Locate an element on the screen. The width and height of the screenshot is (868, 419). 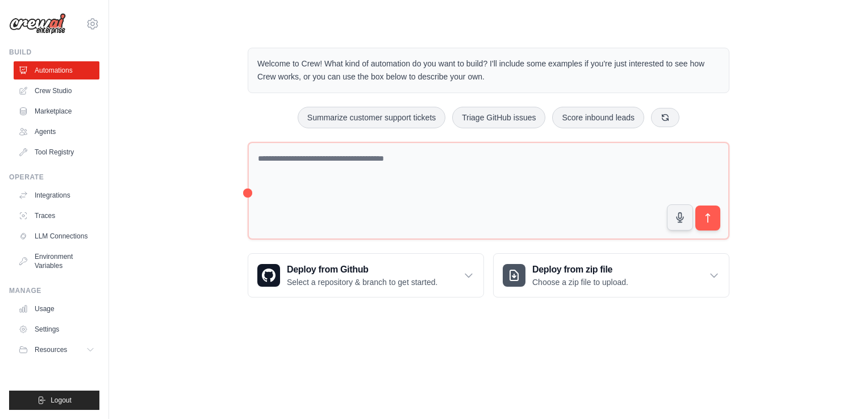
div: Build is located at coordinates (54, 52).